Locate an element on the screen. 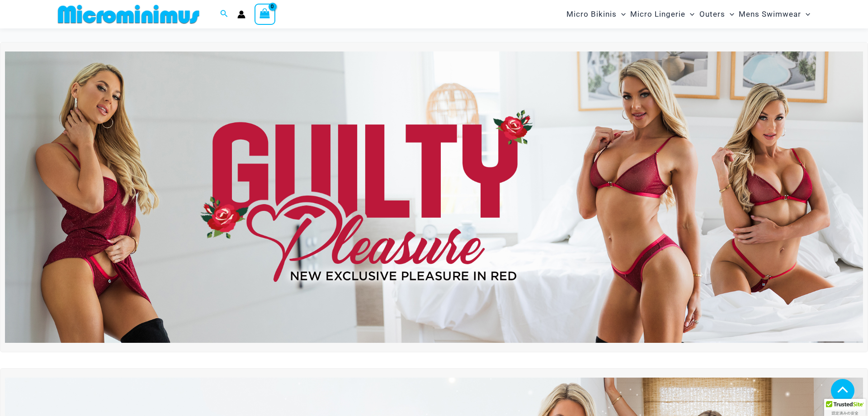 The height and width of the screenshot is (416, 868). a: OutersMenu ToggleMenu Toggle is located at coordinates (716, 14).